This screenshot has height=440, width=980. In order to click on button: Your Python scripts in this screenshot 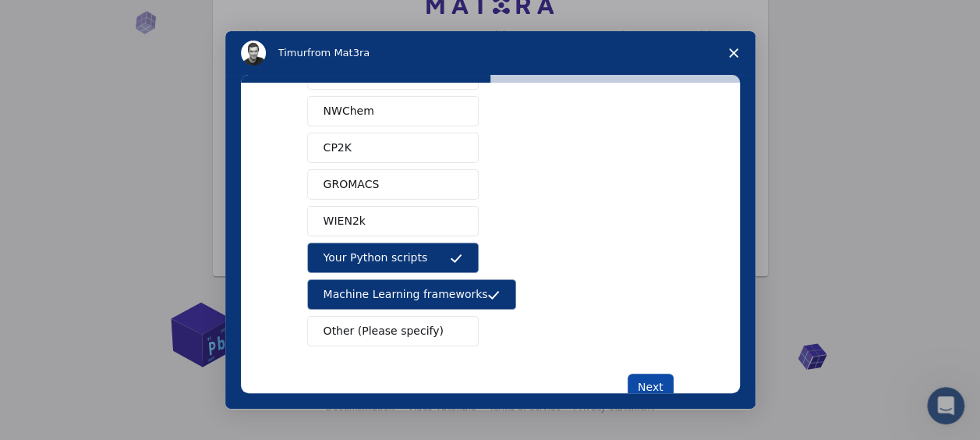, I will do `click(393, 258)`.